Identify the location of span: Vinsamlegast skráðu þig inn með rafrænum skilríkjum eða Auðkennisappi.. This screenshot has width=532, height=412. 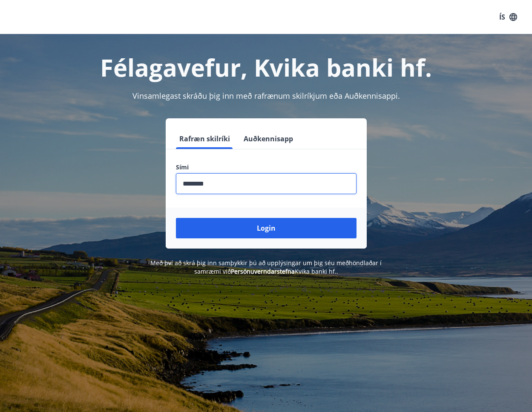
(266, 96).